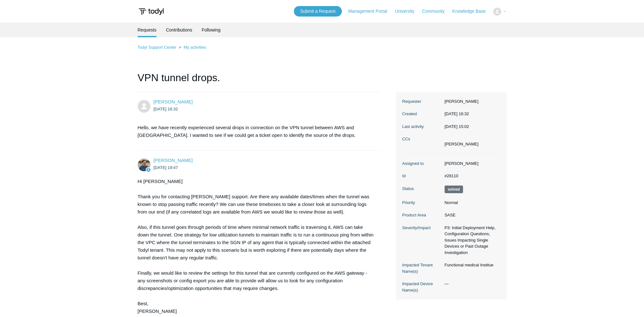 Image resolution: width=644 pixels, height=317 pixels. I want to click on dd: SASE, so click(471, 215).